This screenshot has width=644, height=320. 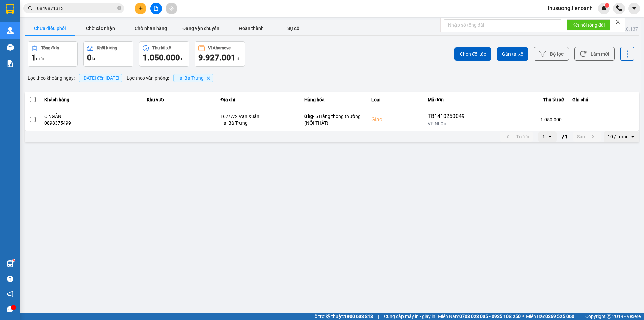 What do you see at coordinates (10, 9) in the screenshot?
I see `img: logo-vxr` at bounding box center [10, 9].